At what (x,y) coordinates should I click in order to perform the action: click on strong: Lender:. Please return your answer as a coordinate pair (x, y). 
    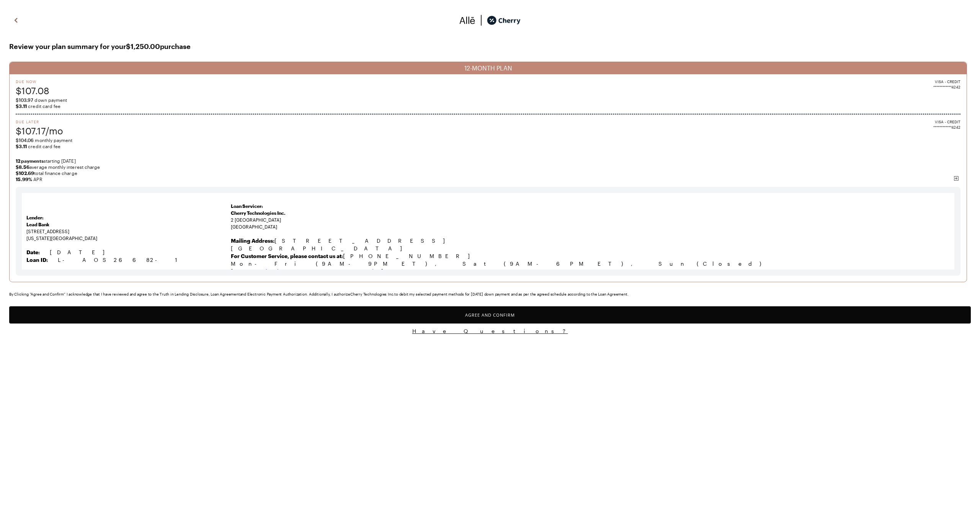
    Looking at the image, I should click on (35, 218).